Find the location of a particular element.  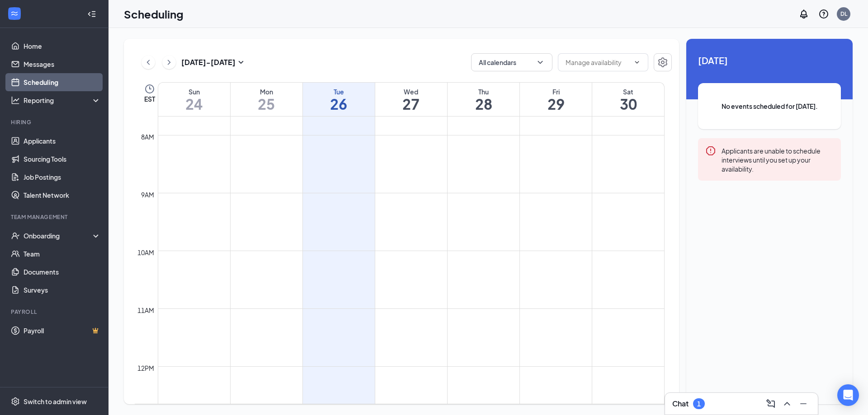

div: Switch to admin view is located at coordinates (55, 402).